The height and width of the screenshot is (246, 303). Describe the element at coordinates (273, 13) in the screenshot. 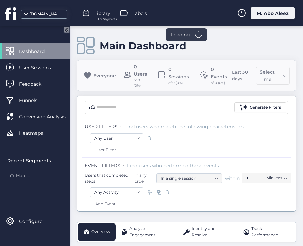

I see `div: M. Abo Aleez` at that location.